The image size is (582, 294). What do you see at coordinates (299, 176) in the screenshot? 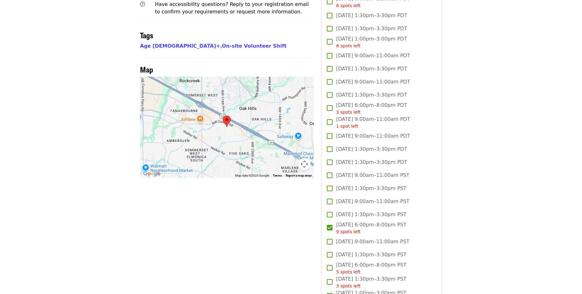
I see `a: Report a map error` at bounding box center [299, 176].